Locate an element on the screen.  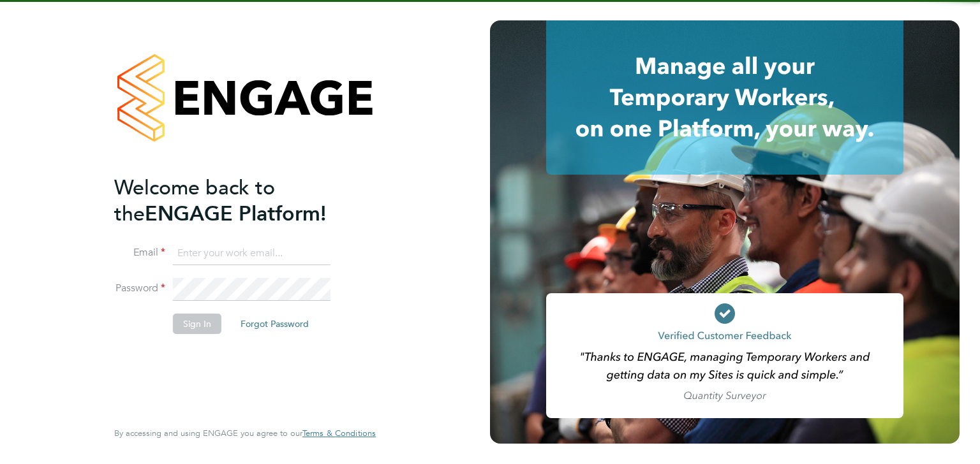
span: Terms & Conditions is located at coordinates (339, 433).